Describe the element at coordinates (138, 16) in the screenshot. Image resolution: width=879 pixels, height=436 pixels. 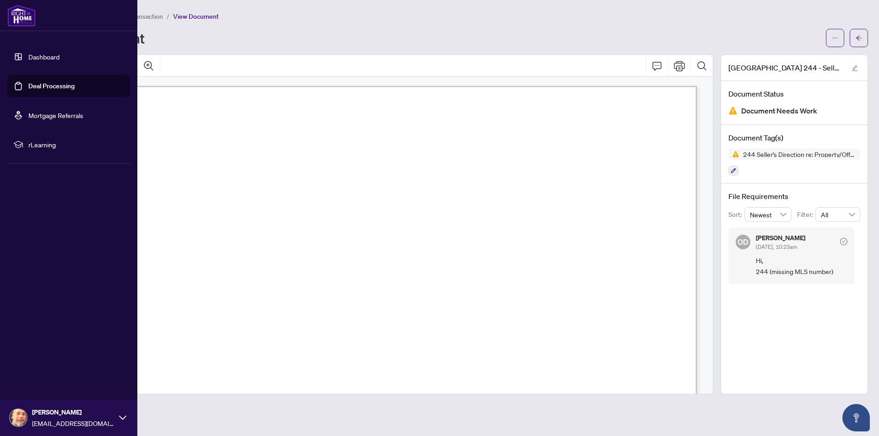
I see `span: View Transaction` at that location.